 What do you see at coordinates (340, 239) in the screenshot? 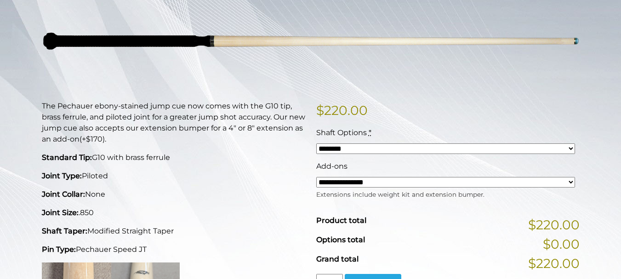
I see `span: Options total` at bounding box center [340, 239].